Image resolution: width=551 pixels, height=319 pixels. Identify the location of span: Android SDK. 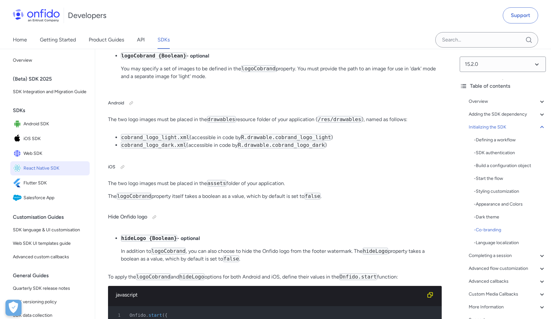
(55, 124).